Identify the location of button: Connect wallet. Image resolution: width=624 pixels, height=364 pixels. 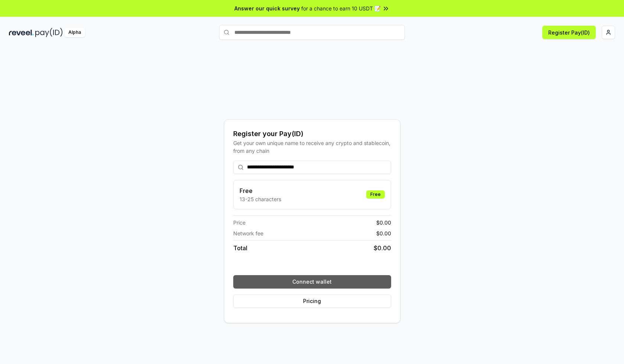
(312, 282).